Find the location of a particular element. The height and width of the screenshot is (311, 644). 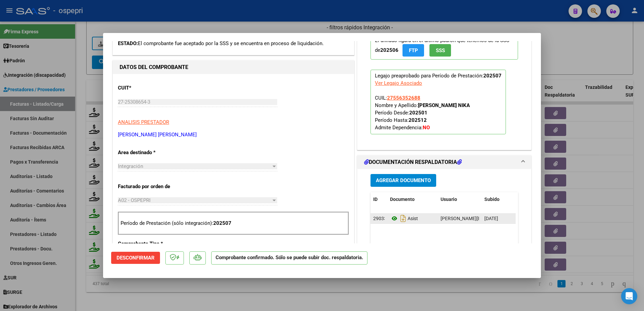

button: SSS is located at coordinates (440, 50).